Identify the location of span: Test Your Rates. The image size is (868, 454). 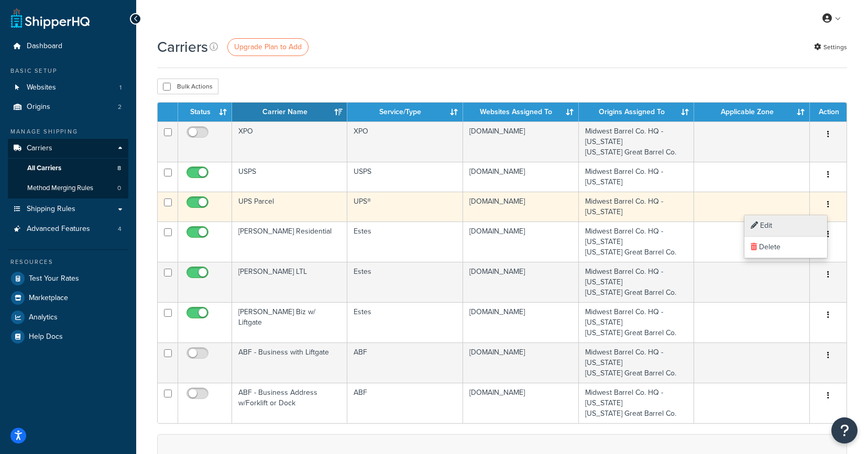
(54, 279).